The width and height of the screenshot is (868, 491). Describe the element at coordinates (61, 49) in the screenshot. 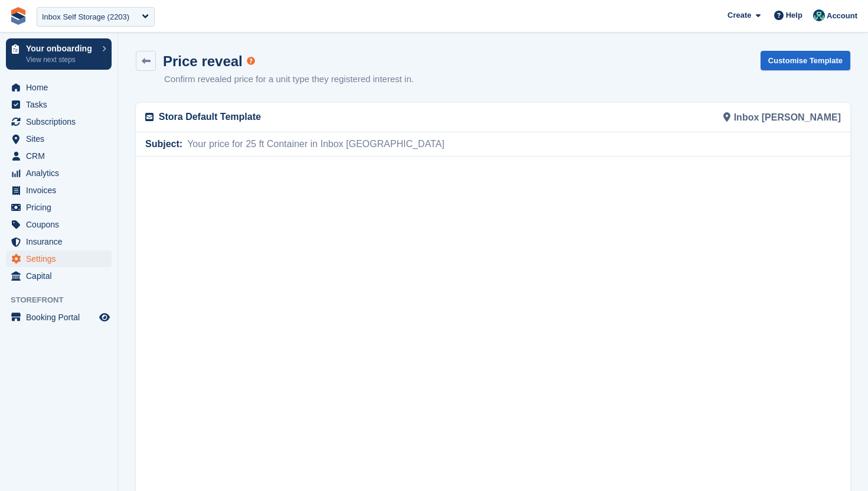

I see `p: Your onboarding` at that location.